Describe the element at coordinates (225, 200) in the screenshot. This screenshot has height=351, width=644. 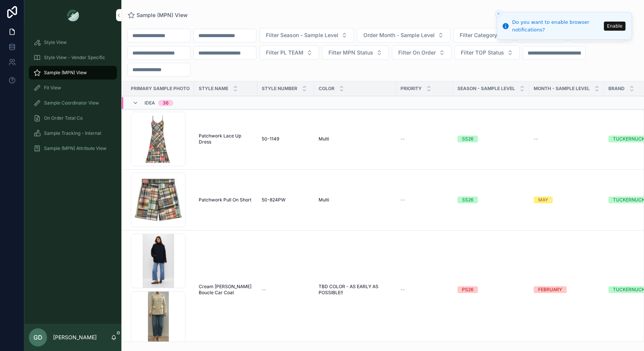
I see `a: Patchwork Pull On Short` at that location.